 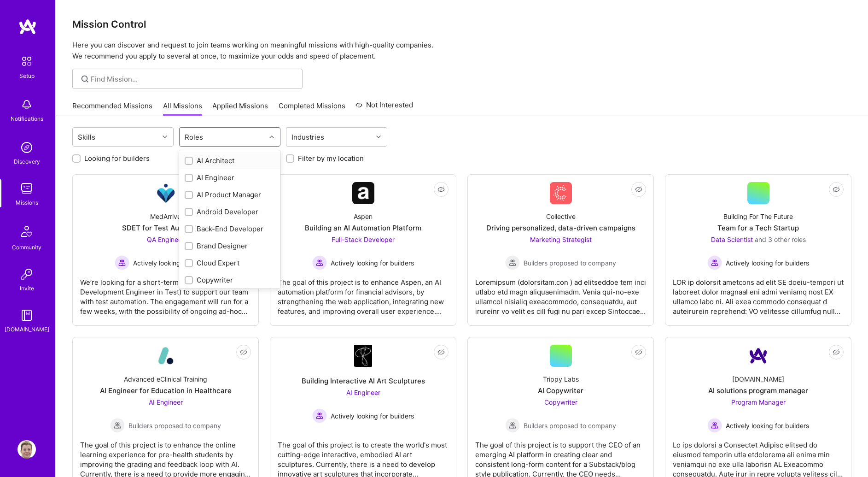 I want to click on img: guide book, so click(x=27, y=315).